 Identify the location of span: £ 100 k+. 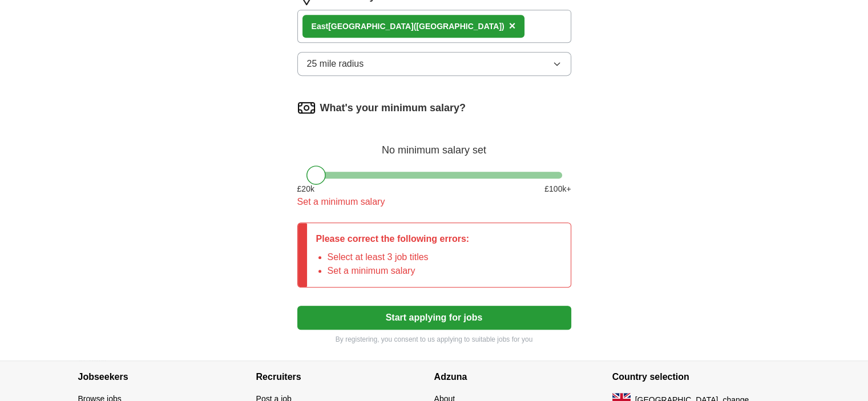
(558, 189).